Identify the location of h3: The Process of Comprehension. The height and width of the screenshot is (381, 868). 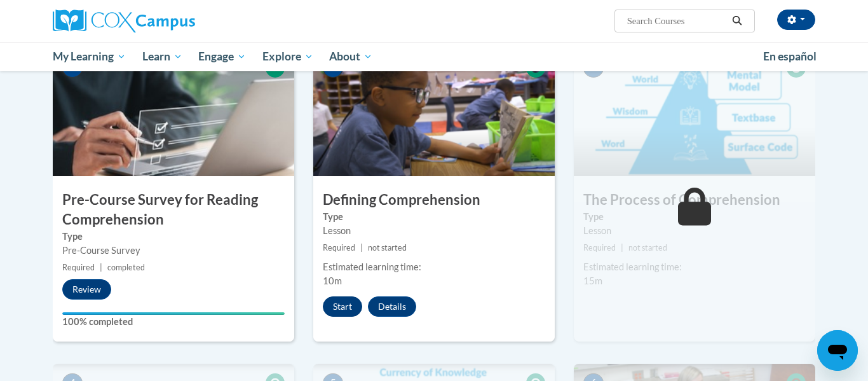
(695, 200).